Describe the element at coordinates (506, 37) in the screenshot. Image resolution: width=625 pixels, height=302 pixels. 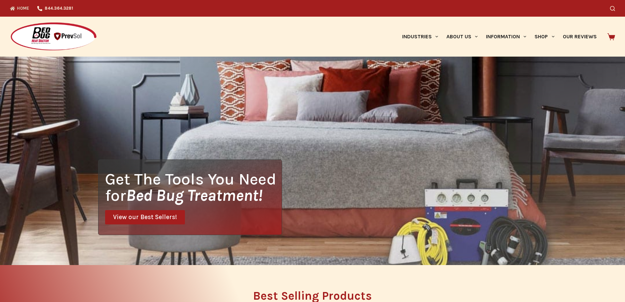
I see `a: Information` at that location.